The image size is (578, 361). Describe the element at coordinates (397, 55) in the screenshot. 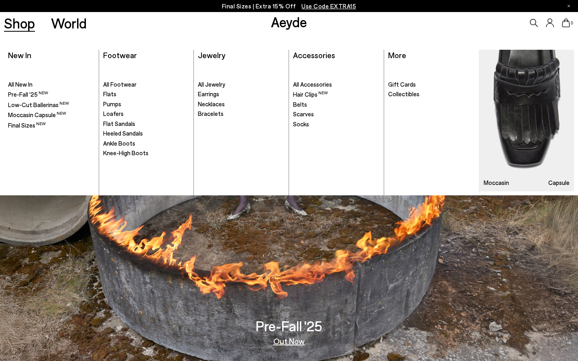

I see `span: More` at that location.